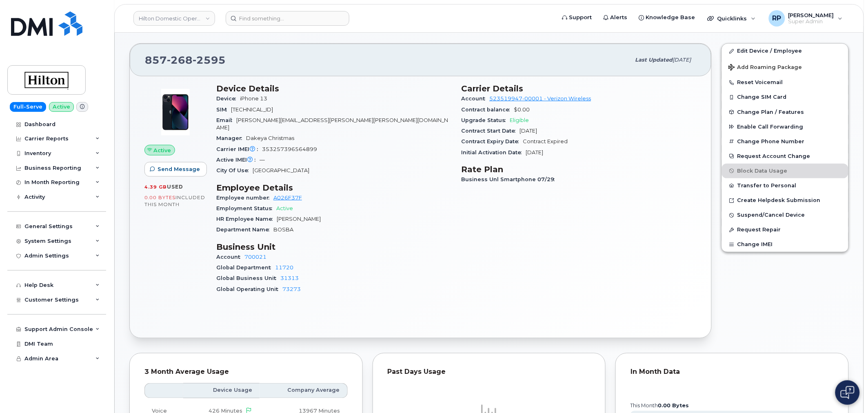 The width and height of the screenshot is (868, 413). I want to click on span: SIM, so click(224, 109).